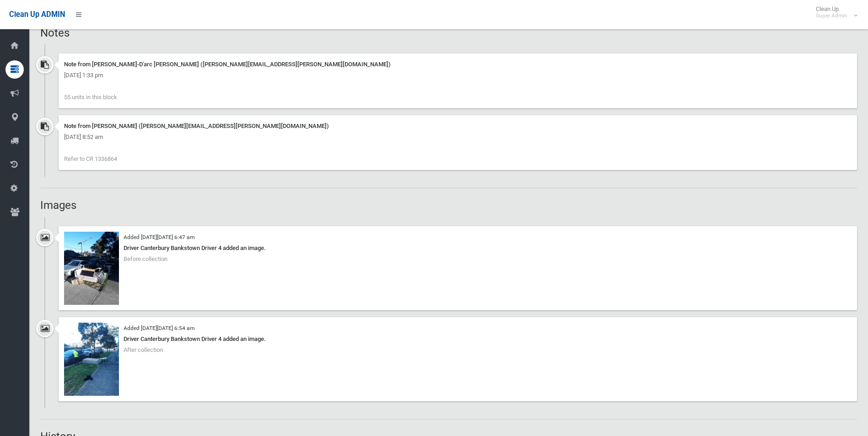 Image resolution: width=868 pixels, height=436 pixels. I want to click on span: After collection, so click(143, 350).